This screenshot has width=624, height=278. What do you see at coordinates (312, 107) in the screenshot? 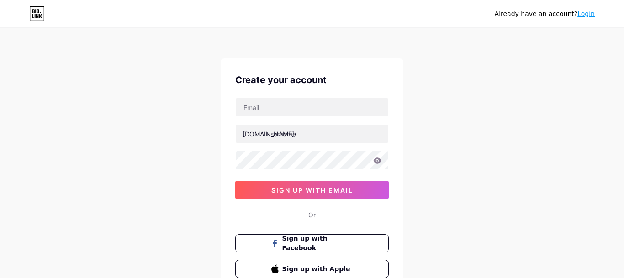
I see `input: Email` at bounding box center [312, 107].